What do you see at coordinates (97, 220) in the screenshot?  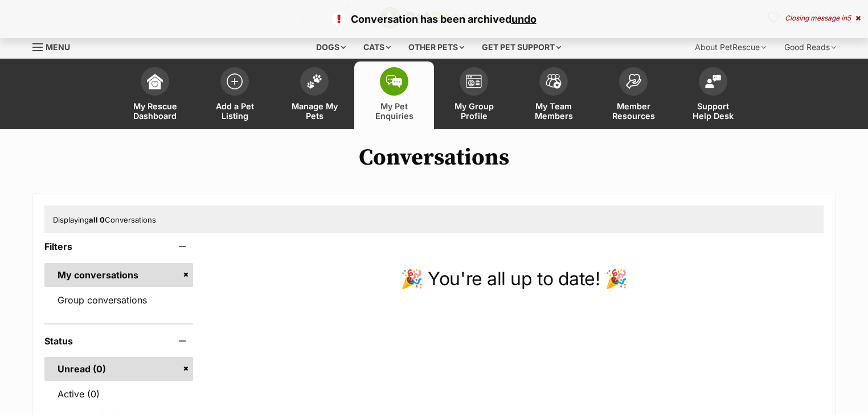 I see `strong: all 0` at bounding box center [97, 220].